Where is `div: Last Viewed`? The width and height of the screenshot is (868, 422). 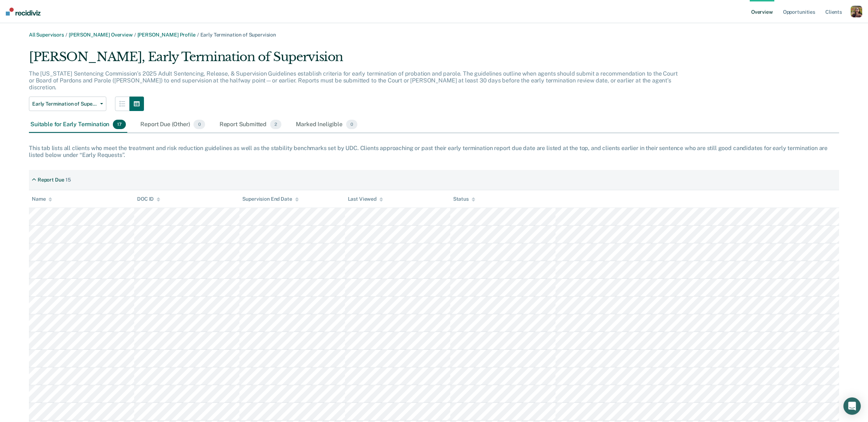
div: Last Viewed is located at coordinates (365, 199).